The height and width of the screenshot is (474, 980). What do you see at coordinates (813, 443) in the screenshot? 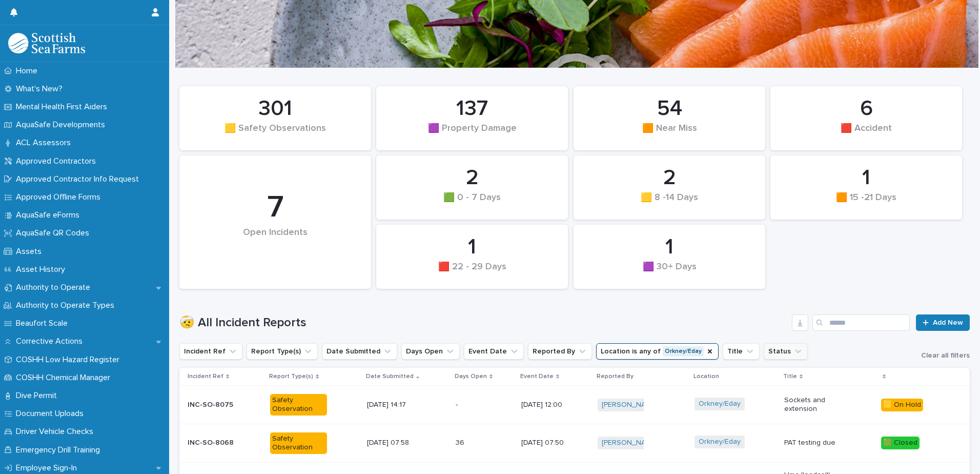
I see `p: PAT testing due` at bounding box center [813, 443].